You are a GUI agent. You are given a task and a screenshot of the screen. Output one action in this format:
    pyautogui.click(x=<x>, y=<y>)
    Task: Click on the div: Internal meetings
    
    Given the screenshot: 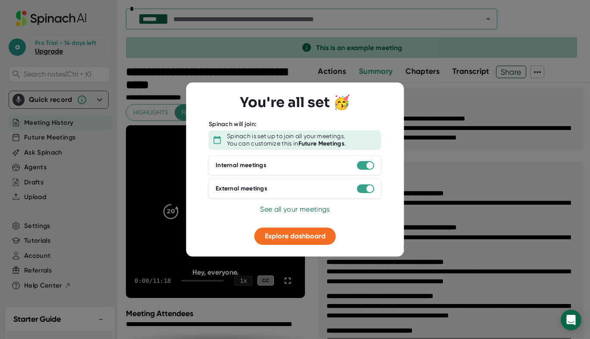 What is the action you would take?
    pyautogui.click(x=241, y=165)
    